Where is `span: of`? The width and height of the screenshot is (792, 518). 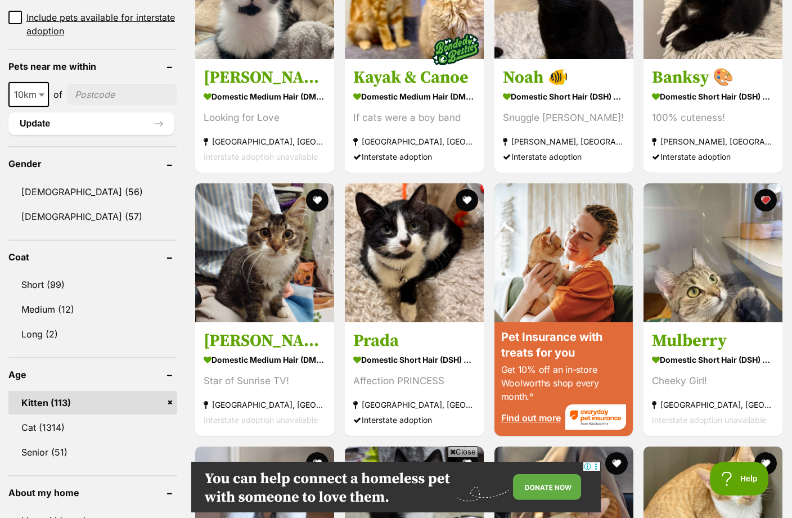 span: of is located at coordinates (58, 94).